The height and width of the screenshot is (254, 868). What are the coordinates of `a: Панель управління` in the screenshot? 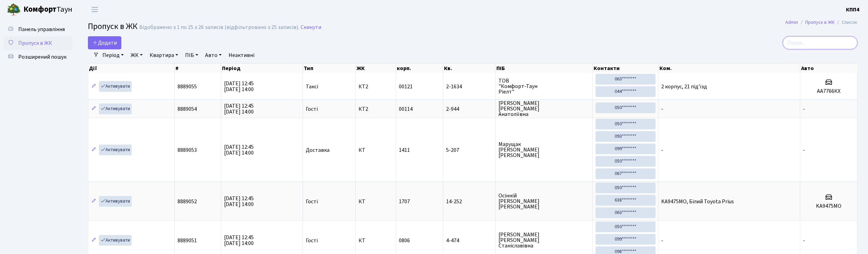 It's located at (38, 29).